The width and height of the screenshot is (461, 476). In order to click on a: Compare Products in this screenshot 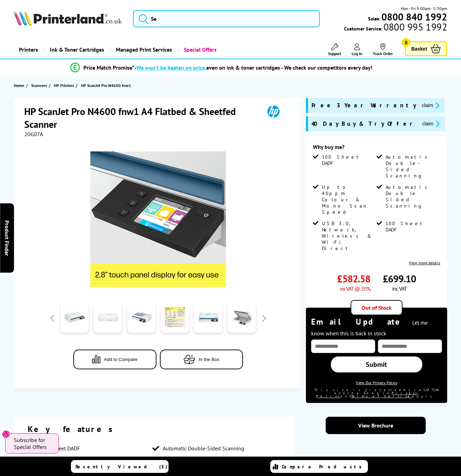, I will do `click(319, 466)`.